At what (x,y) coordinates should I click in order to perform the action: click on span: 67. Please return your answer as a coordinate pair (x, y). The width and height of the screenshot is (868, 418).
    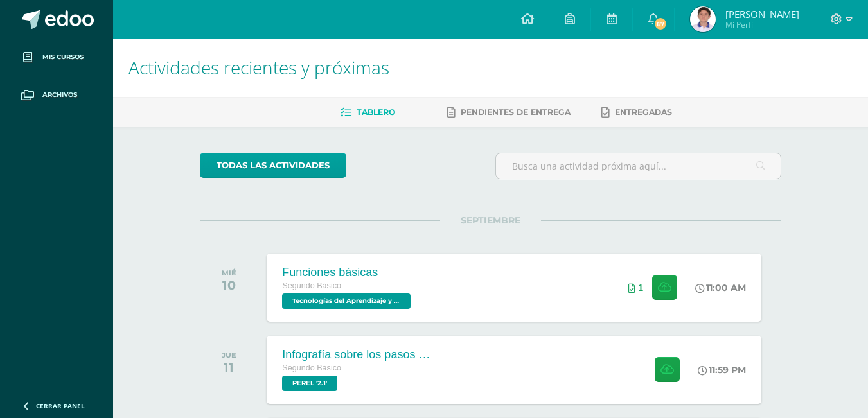
    Looking at the image, I should click on (661, 24).